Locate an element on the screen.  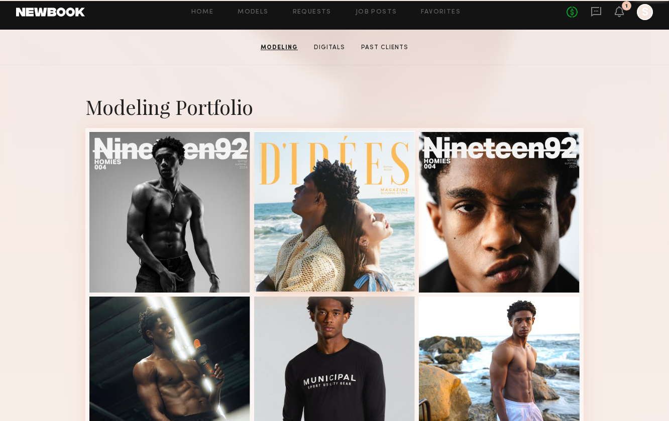
a: Modeling is located at coordinates (279, 48).